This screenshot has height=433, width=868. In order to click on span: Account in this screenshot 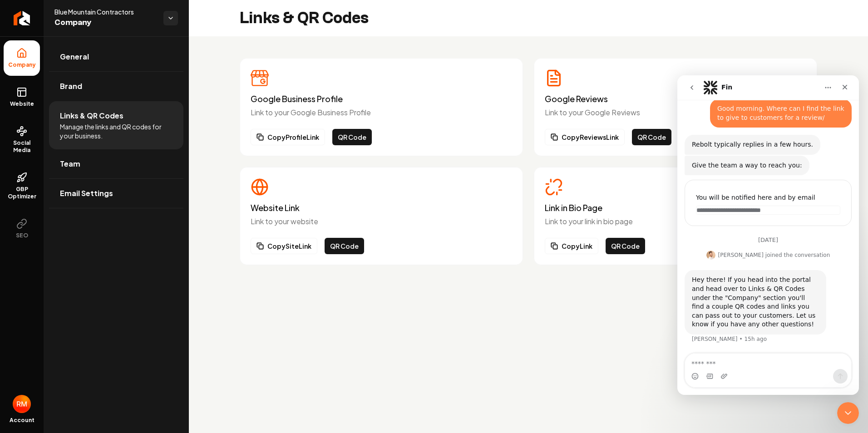, I will do `click(22, 421)`.